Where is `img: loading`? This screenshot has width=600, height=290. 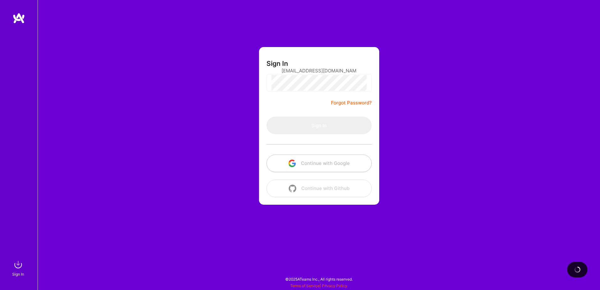 img: loading is located at coordinates (577, 269).